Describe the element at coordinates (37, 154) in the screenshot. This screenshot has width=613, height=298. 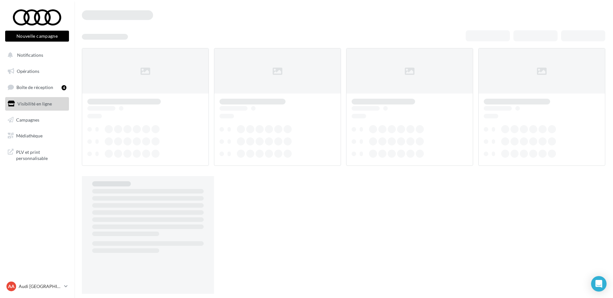
I see `a: PLV et print personnalisable` at that location.